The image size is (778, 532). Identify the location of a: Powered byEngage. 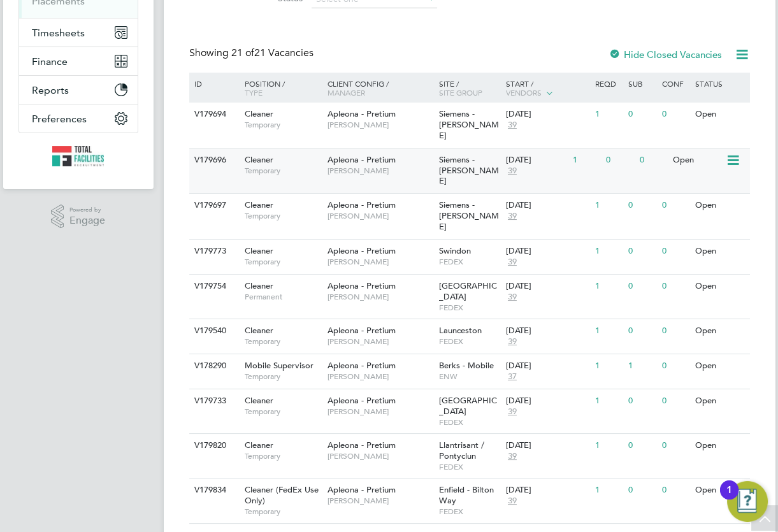
(78, 217).